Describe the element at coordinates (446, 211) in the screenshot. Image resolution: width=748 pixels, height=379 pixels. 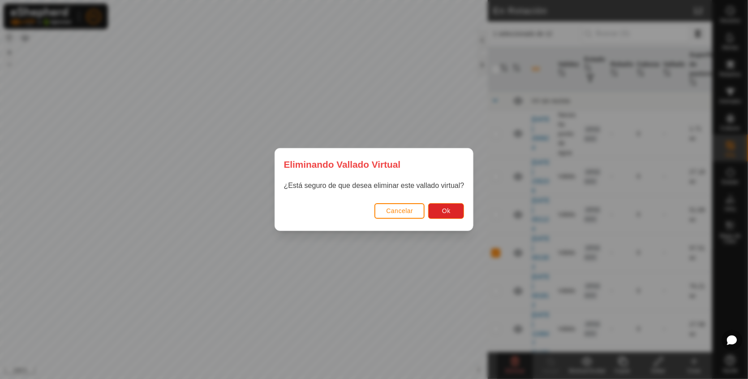
I see `button: Ok` at that location.